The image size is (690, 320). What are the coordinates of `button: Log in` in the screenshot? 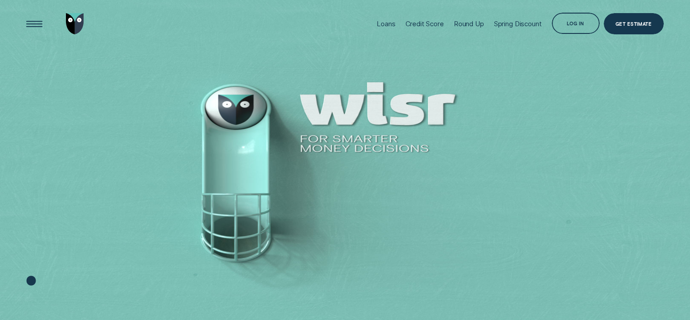 It's located at (575, 23).